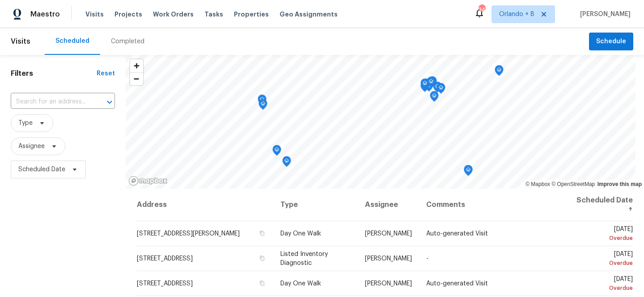  I want to click on a: Improve this map, so click(619, 184).